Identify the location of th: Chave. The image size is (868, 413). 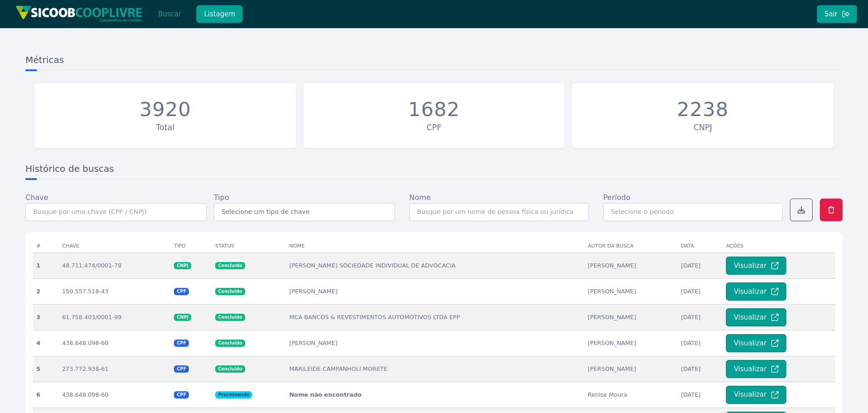
(115, 246).